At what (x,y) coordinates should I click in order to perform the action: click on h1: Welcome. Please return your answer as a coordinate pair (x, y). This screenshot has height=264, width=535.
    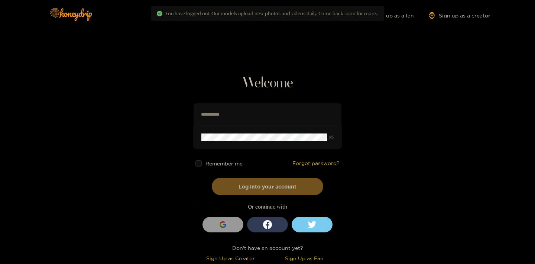
    Looking at the image, I should click on (267, 83).